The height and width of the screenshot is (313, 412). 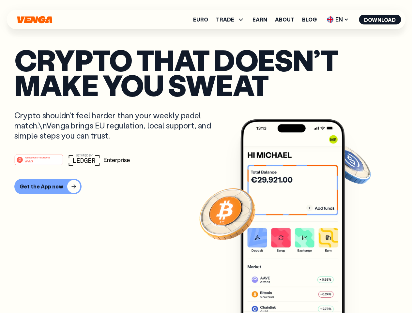 I want to click on a: Download, so click(x=379, y=20).